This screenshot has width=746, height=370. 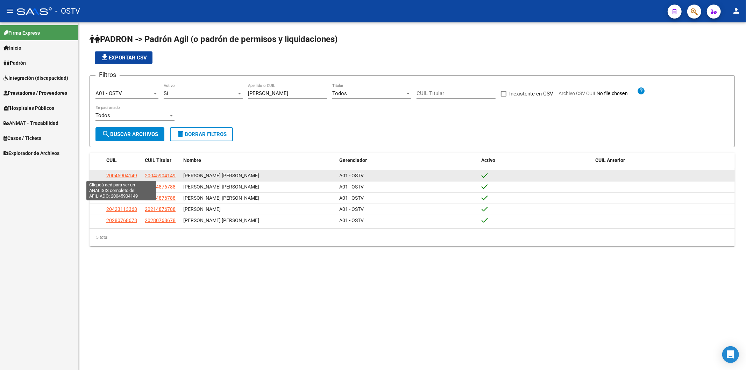 What do you see at coordinates (123, 58) in the screenshot?
I see `button: Exportar CSV` at bounding box center [123, 58].